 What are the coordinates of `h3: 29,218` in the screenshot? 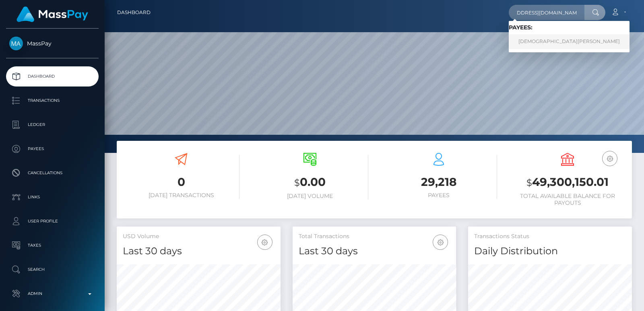 It's located at (438, 182).